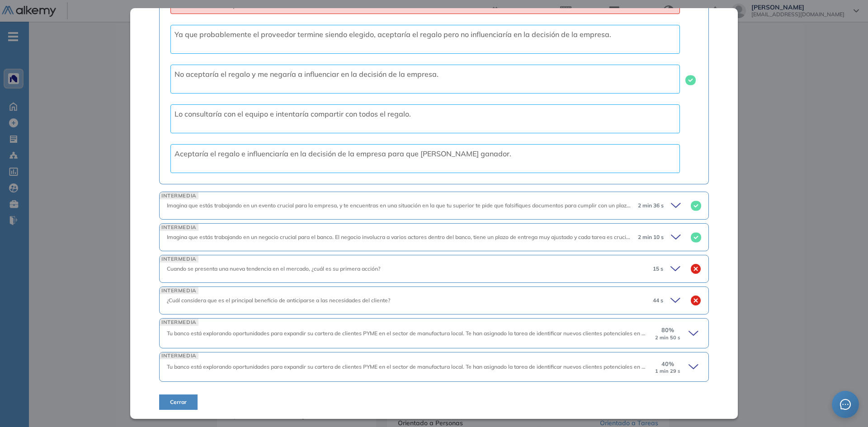 This screenshot has height=427, width=868. I want to click on span: Lo consultaría con el equipo e intentaría compartir con todos el regalo., so click(292, 114).